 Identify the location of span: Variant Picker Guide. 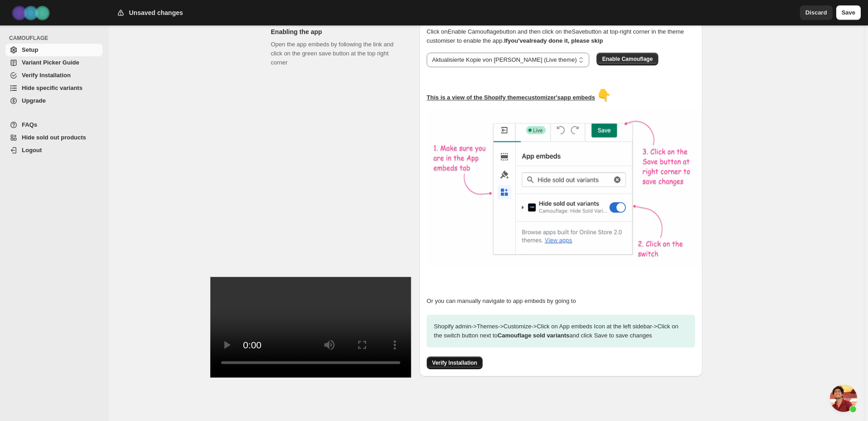
(51, 62).